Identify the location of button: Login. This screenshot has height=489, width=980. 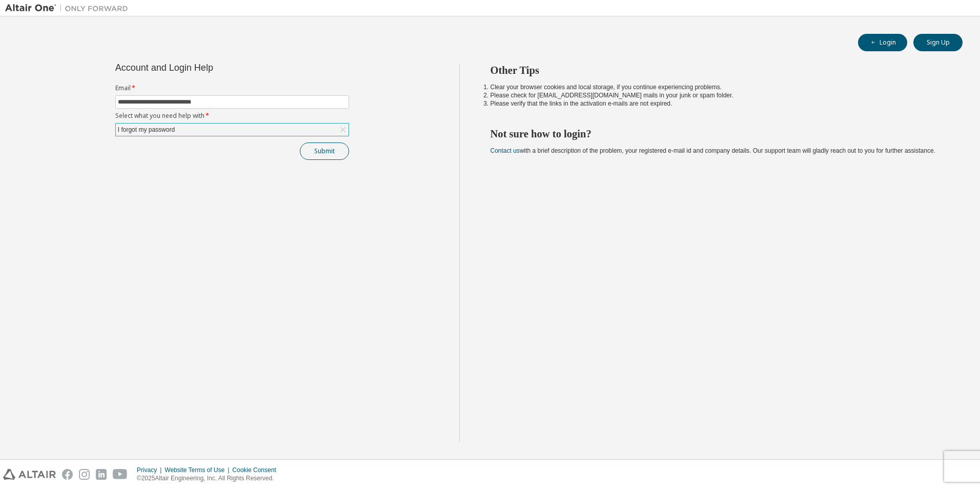
(882, 43).